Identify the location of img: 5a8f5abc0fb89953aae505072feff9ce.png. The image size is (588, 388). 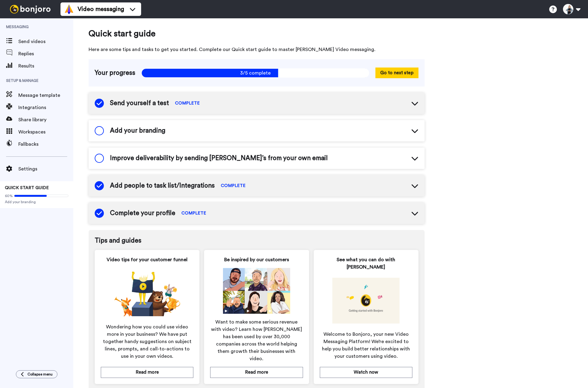
(366, 301).